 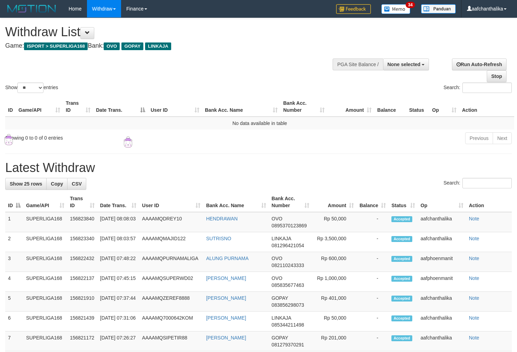 I want to click on span: Copy 081296421054 to clipboard, so click(x=288, y=245).